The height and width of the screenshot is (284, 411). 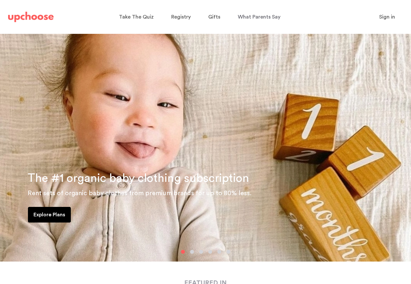 What do you see at coordinates (31, 17) in the screenshot?
I see `a: UpChoose` at bounding box center [31, 17].